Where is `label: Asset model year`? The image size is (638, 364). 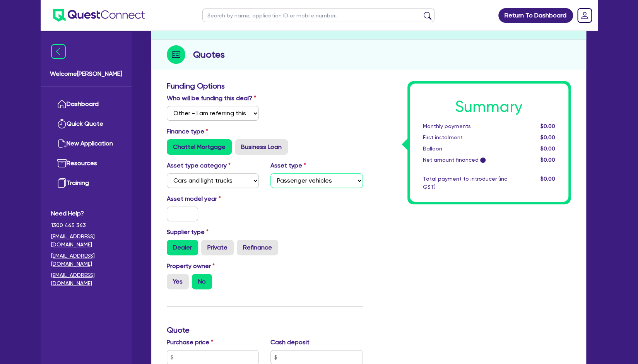 label: Asset model year is located at coordinates (213, 199).